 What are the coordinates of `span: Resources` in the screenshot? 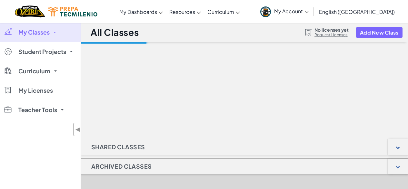 It's located at (182, 12).